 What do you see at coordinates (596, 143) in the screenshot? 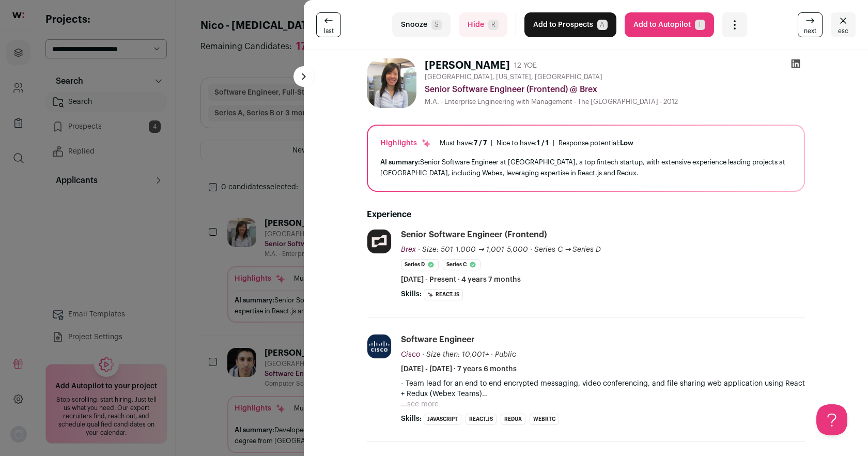
I see `div: Response potential:` at bounding box center [596, 143].